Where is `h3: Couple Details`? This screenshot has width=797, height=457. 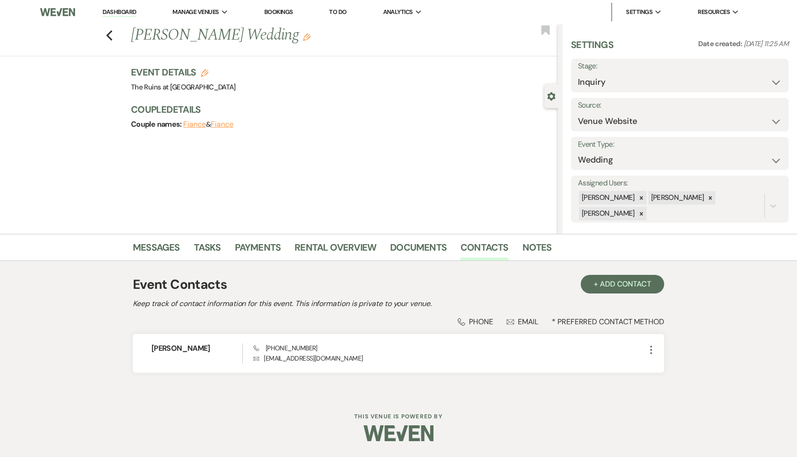 h3: Couple Details is located at coordinates (340, 110).